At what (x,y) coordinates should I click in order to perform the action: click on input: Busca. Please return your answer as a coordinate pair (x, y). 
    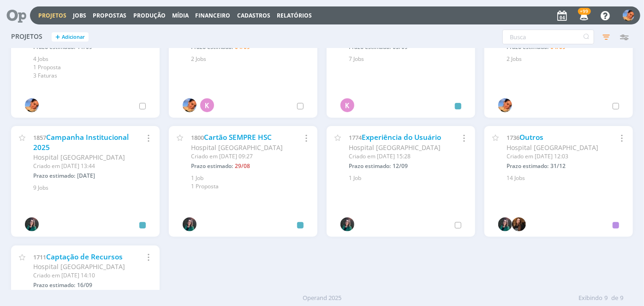
    Looking at the image, I should click on (548, 37).